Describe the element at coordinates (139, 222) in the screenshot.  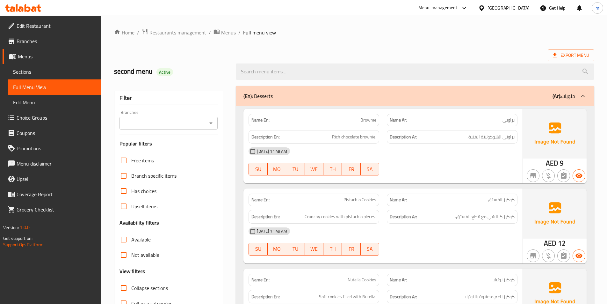
I see `h3: Availability filters` at that location.